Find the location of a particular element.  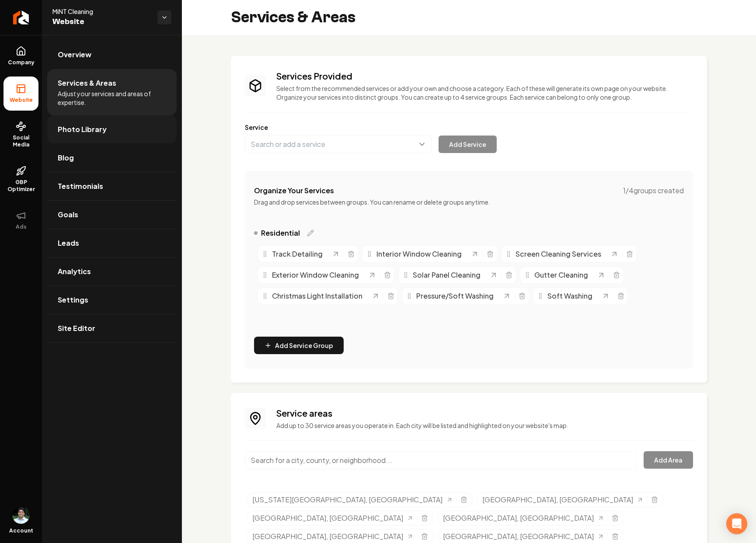

button: Open user button is located at coordinates (21, 515).